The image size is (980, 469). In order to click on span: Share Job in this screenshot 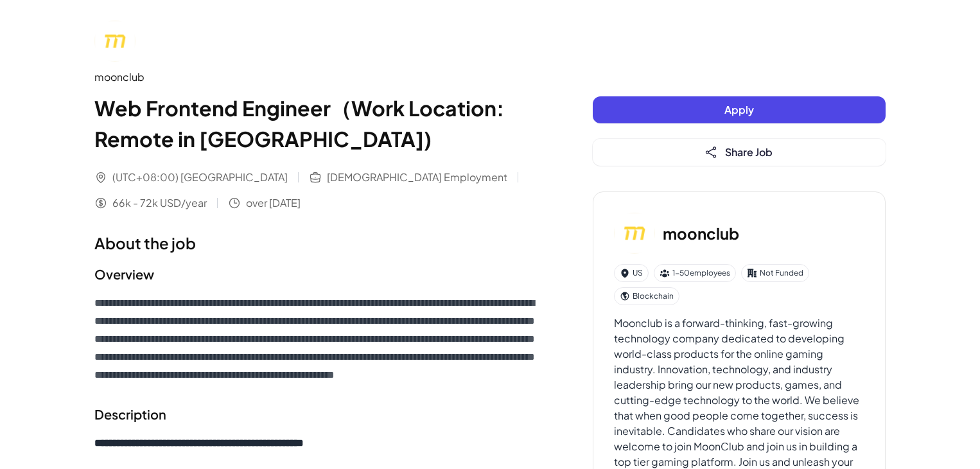, I will do `click(749, 152)`.